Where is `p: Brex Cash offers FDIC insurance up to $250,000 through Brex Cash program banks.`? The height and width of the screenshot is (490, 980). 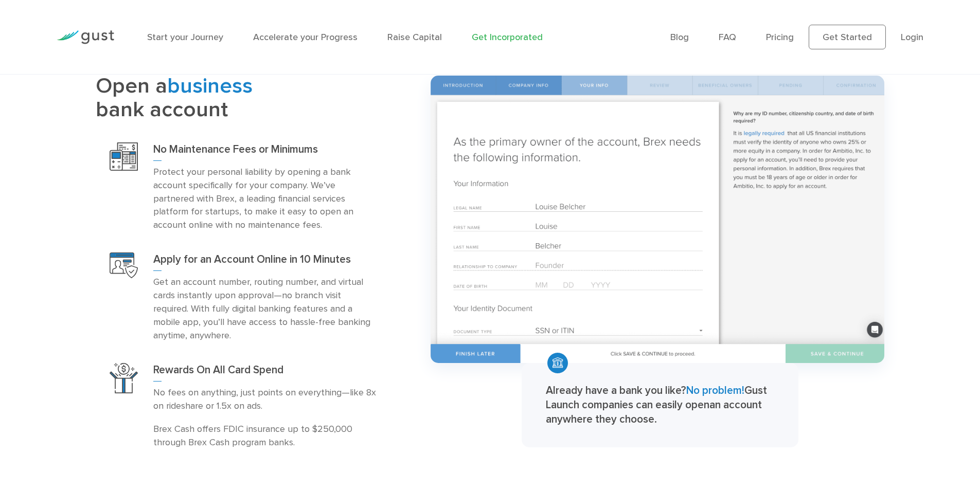 p: Brex Cash offers FDIC insurance up to $250,000 through Brex Cash program banks. is located at coordinates (265, 436).